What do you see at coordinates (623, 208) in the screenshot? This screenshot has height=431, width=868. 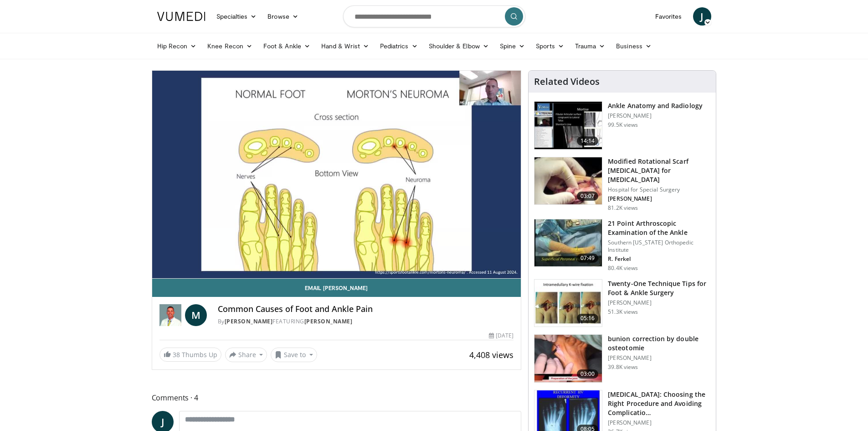 I see `p: 81.2K views` at bounding box center [623, 208].